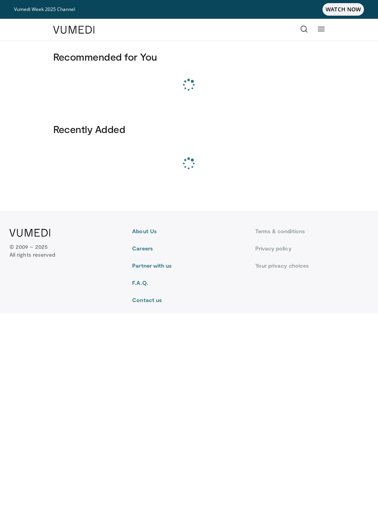  What do you see at coordinates (312, 265) in the screenshot?
I see `a: Your privacy choices` at bounding box center [312, 265].